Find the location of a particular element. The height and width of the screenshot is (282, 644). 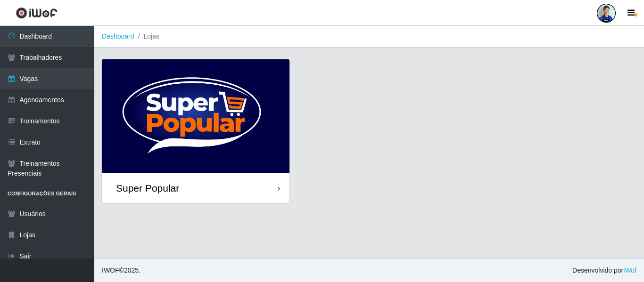

a: iWof is located at coordinates (629, 270).